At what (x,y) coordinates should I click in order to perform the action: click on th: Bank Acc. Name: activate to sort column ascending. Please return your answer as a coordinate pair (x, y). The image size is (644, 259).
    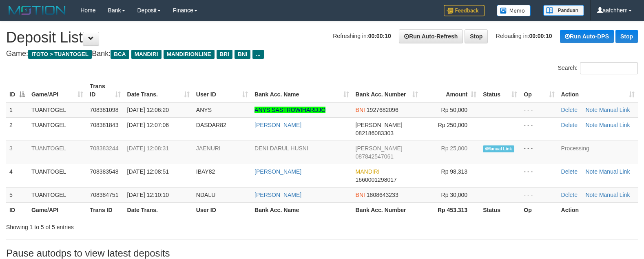
    Looking at the image, I should click on (301, 90).